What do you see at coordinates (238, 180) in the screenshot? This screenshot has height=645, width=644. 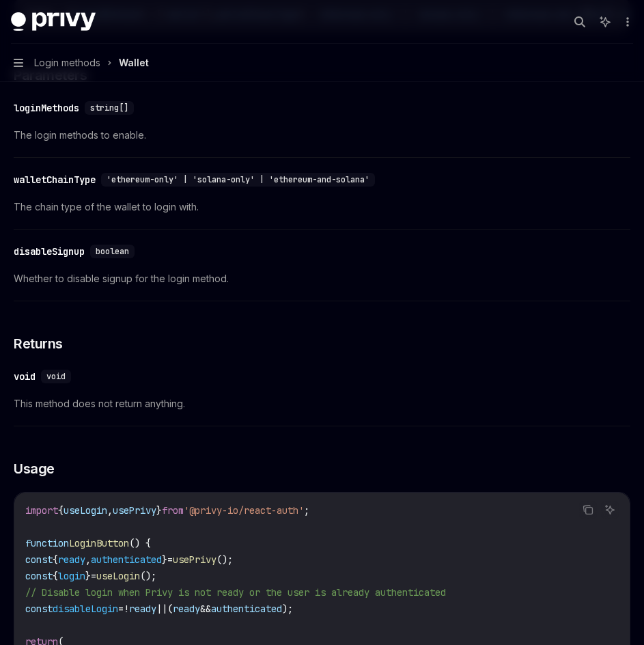 I see `span: 'ethereum-only' | 'solana-only' | 'ethereum-and-solana'` at bounding box center [238, 180].